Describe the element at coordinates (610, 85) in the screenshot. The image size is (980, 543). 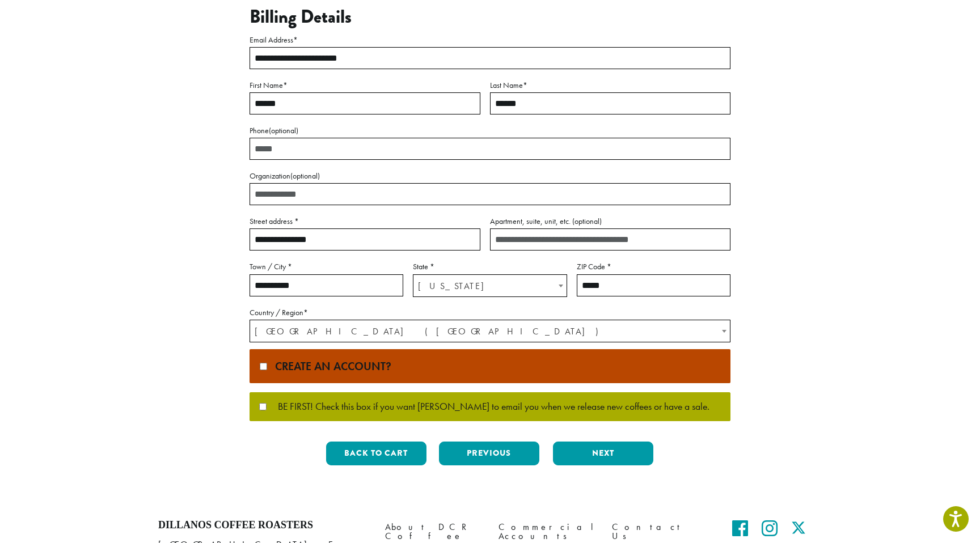
I see `label: Last Name` at that location.